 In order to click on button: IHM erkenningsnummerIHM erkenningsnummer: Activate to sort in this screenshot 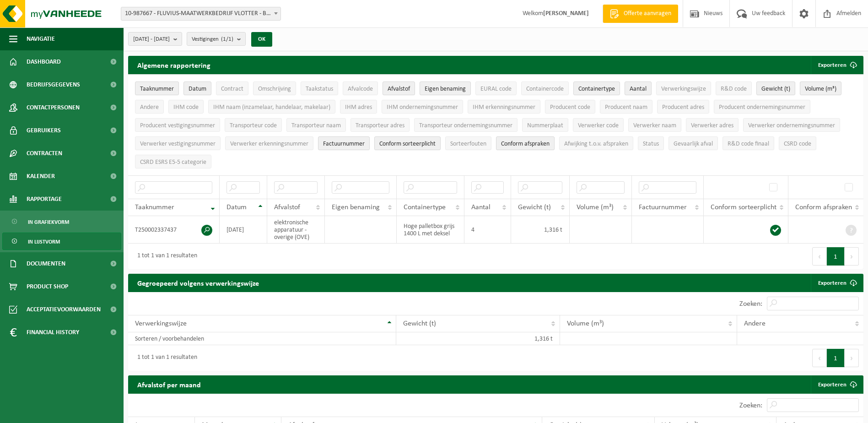, I will do `click(504, 107)`.